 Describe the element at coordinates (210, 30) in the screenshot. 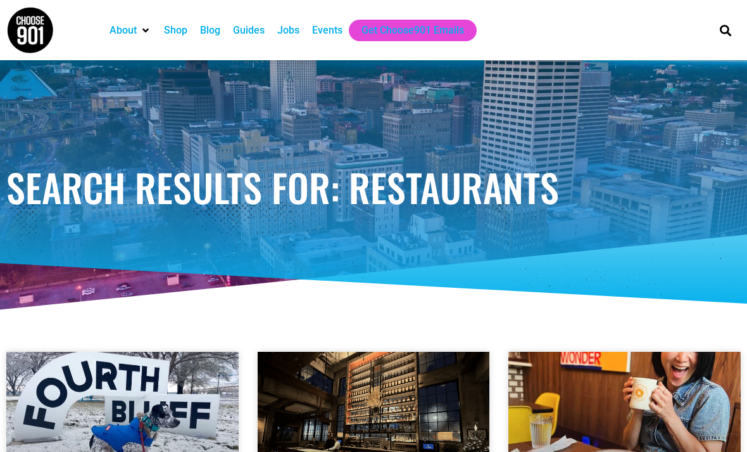

I see `div: Blog` at that location.